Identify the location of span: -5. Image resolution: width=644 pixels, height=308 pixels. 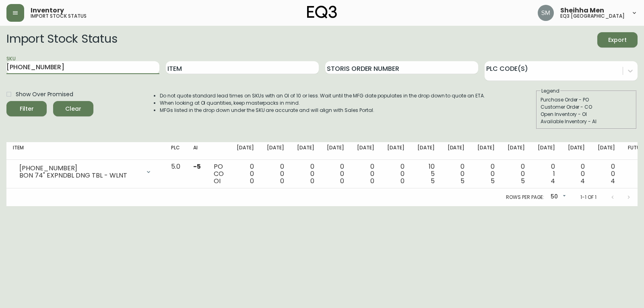
(197, 166).